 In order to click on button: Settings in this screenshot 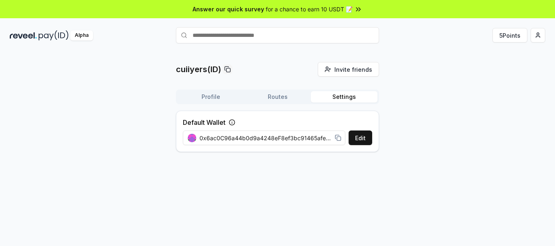, I will do `click(344, 97)`.